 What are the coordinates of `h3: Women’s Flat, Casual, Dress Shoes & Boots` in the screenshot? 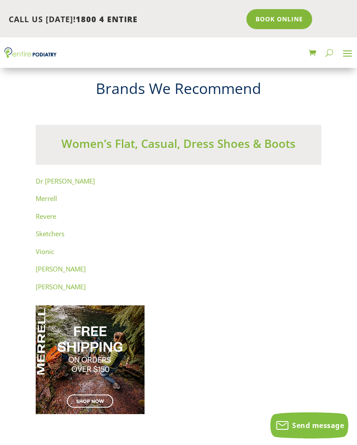 It's located at (178, 146).